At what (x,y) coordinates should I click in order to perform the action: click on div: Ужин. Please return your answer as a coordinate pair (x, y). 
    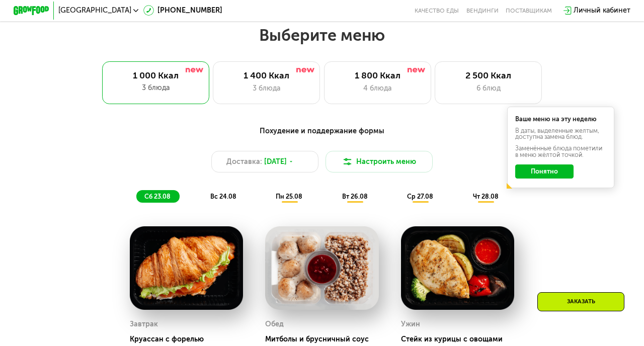
    Looking at the image, I should click on (411, 324).